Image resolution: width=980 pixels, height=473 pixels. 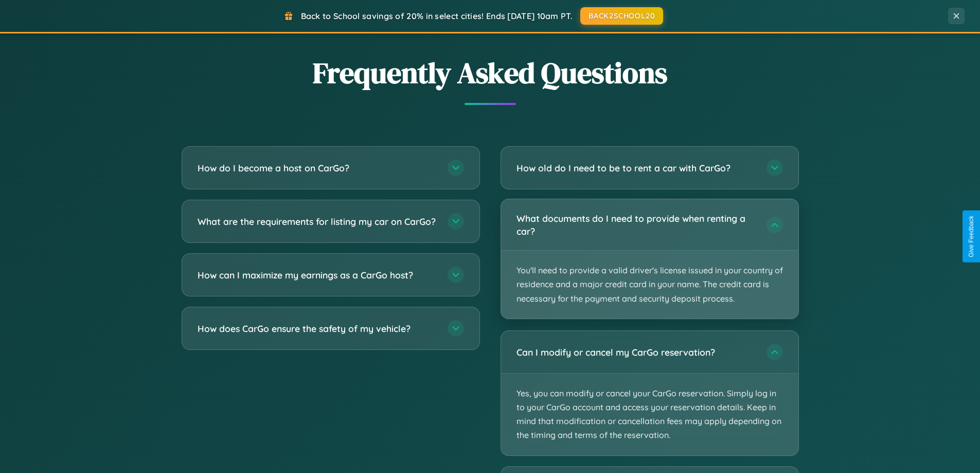 I want to click on button: BACK2SCHOOL20, so click(x=621, y=16).